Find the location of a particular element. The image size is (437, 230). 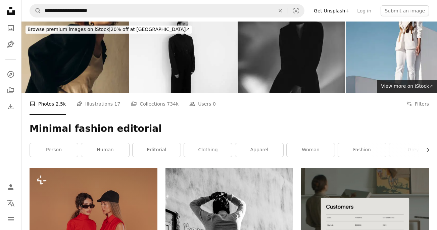

span: 734k is located at coordinates (173, 104).